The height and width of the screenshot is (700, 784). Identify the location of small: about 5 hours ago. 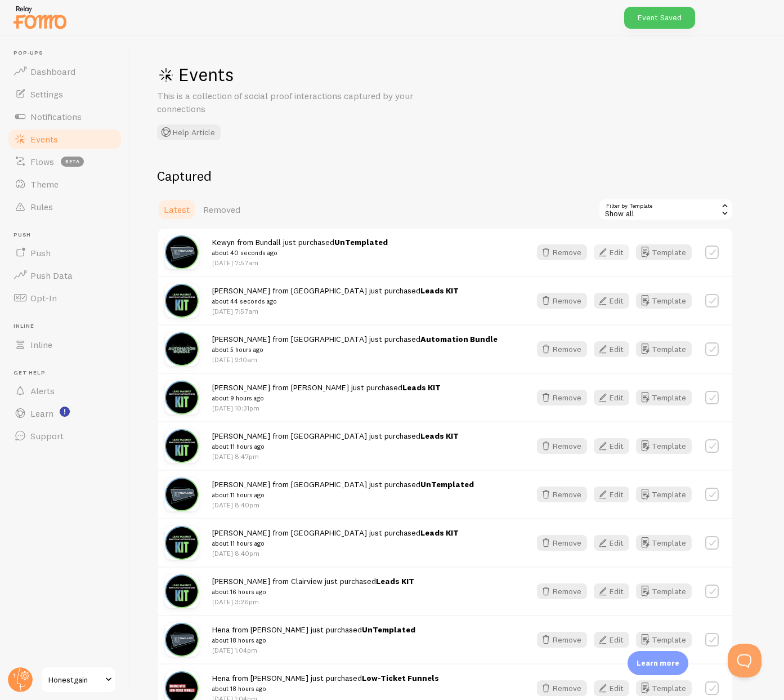
(355, 350).